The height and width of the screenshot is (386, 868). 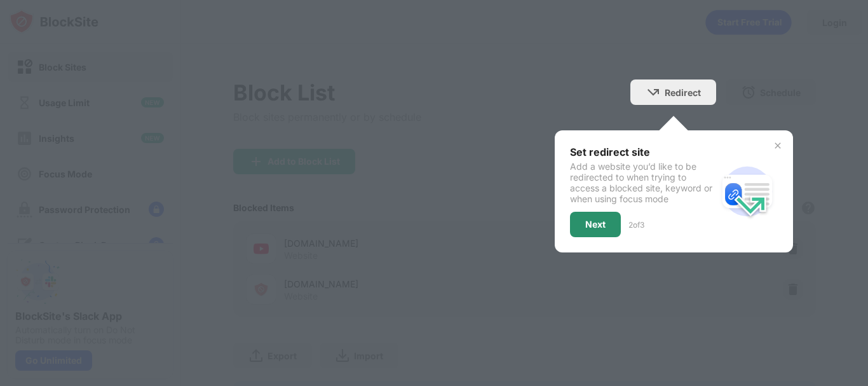 I want to click on div: 2 of 3, so click(x=636, y=224).